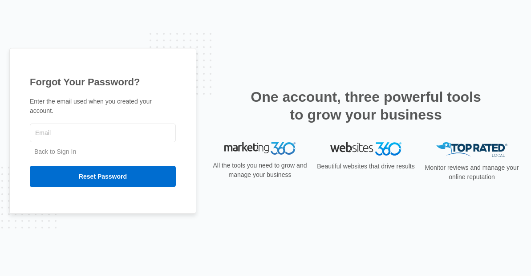  What do you see at coordinates (103, 177) in the screenshot?
I see `input: Reset Password` at bounding box center [103, 177].